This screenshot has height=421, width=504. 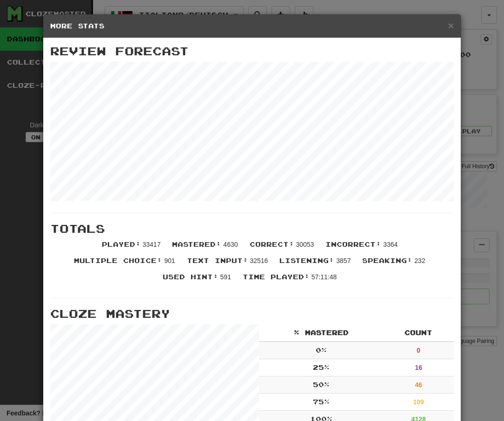 I want to click on th: Count, so click(x=418, y=333).